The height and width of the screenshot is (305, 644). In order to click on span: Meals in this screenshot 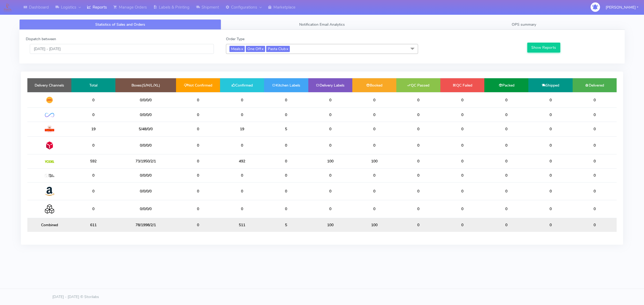, I will do `click(237, 49)`.